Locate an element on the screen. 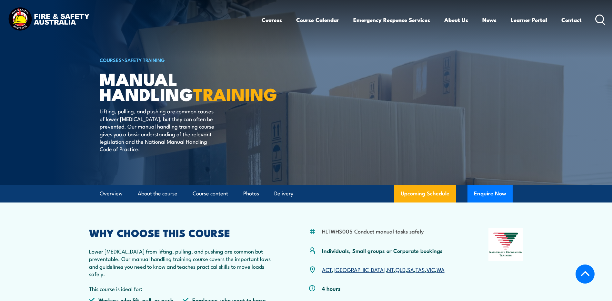 The height and width of the screenshot is (301, 612). img: Nationally Recognised Training logo. is located at coordinates (506, 244).